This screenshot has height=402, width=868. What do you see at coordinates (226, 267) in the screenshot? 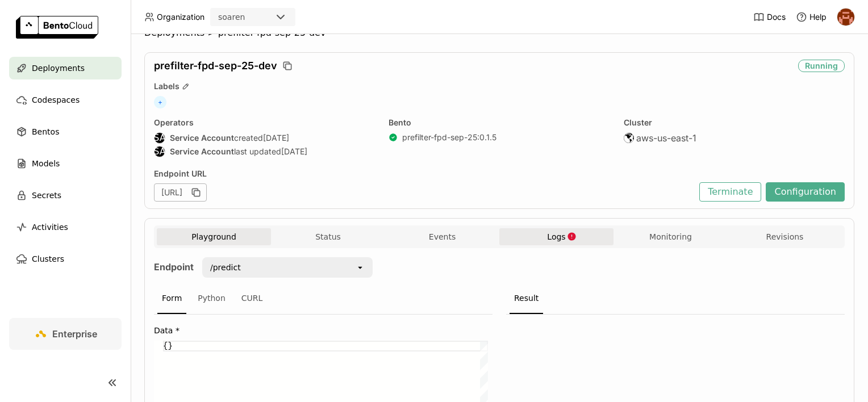
I see `div: /predict` at bounding box center [226, 267].